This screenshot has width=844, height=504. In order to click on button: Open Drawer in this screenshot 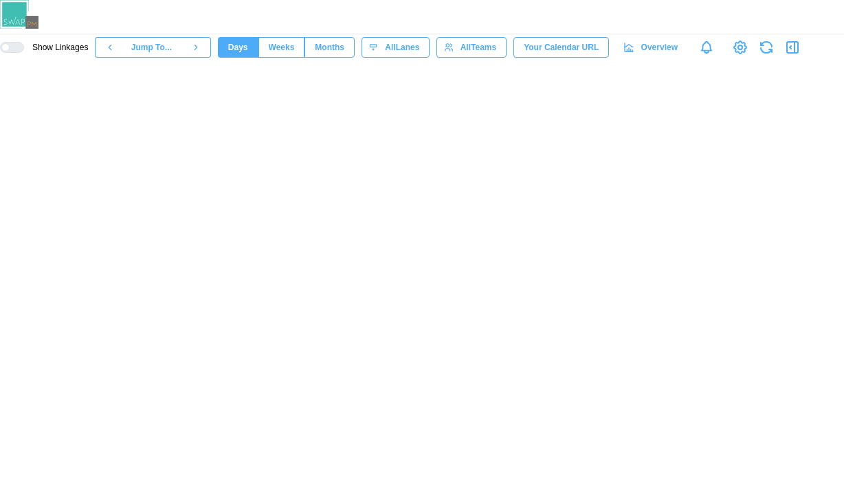, I will do `click(792, 47)`.